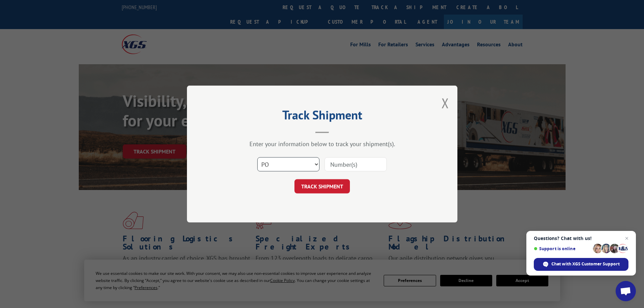 The image size is (644, 308). What do you see at coordinates (322, 144) in the screenshot?
I see `div: Enter your information below to track your shipment(s).` at bounding box center [322, 144].